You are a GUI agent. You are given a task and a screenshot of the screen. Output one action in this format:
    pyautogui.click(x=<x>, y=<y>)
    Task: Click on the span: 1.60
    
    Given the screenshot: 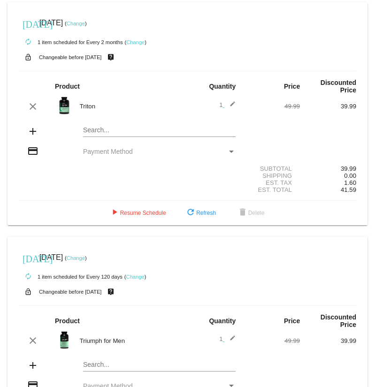 What is the action you would take?
    pyautogui.click(x=350, y=182)
    